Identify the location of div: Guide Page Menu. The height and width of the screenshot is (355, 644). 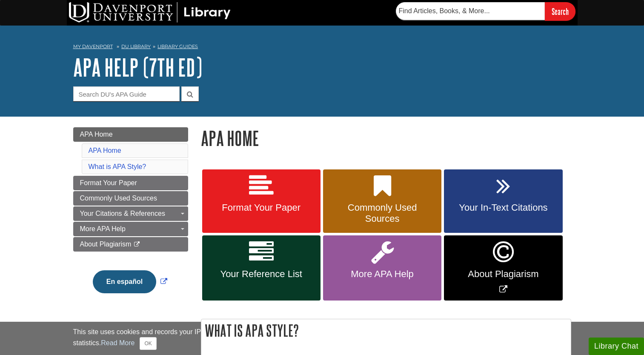
(131, 217).